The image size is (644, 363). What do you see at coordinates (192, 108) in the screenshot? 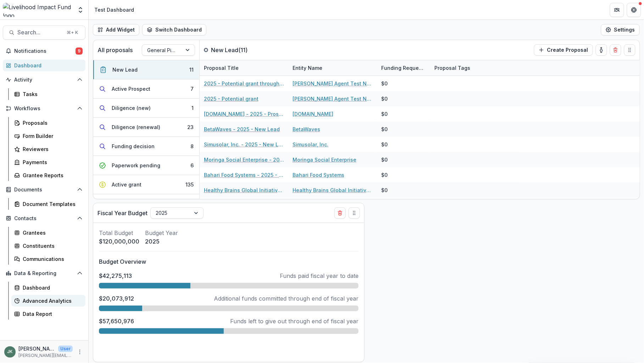
I see `div: 1` at bounding box center [192, 108].